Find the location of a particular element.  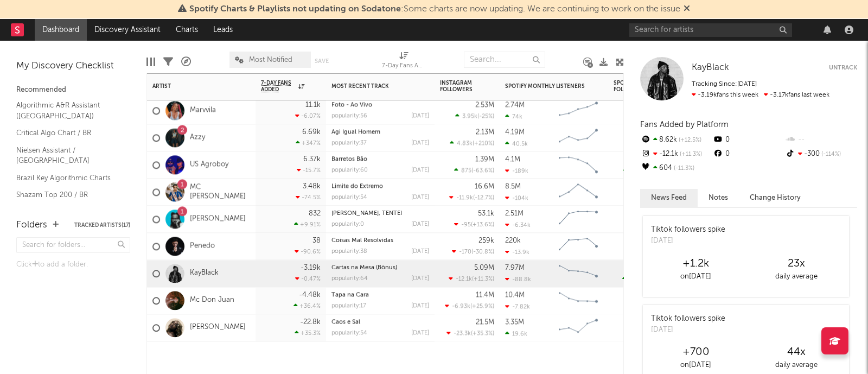

div: Tiktok followers spike is located at coordinates (688, 229).